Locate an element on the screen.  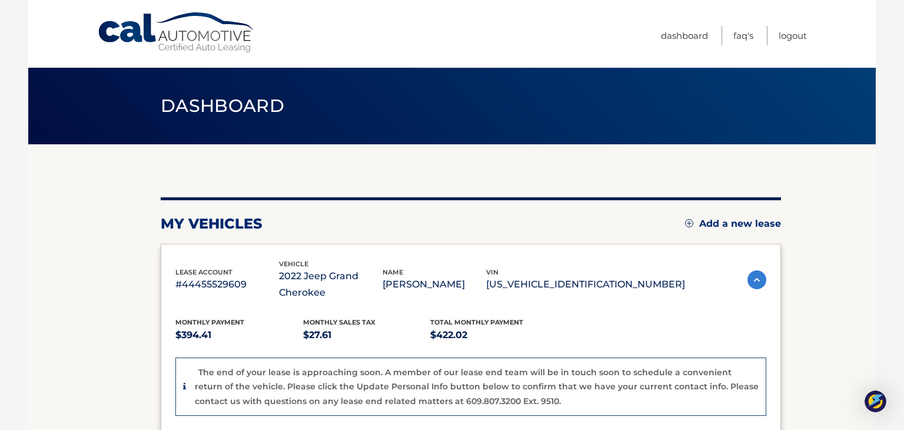
span: vehicle is located at coordinates (294, 264).